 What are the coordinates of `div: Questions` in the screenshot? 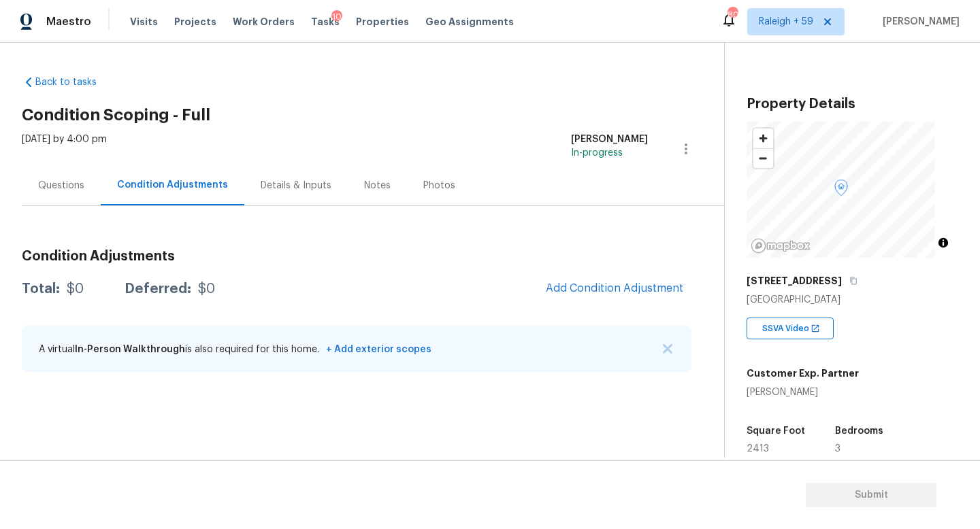 It's located at (61, 185).